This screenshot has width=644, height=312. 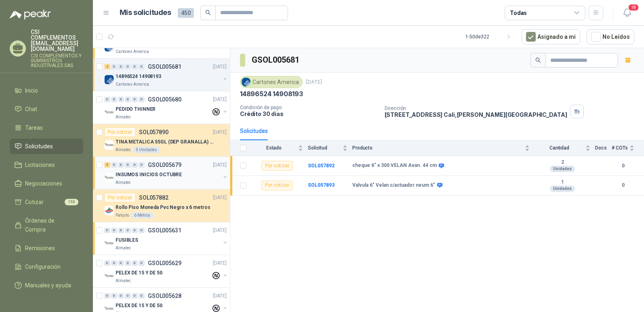 I want to click on button: 18, so click(x=627, y=13).